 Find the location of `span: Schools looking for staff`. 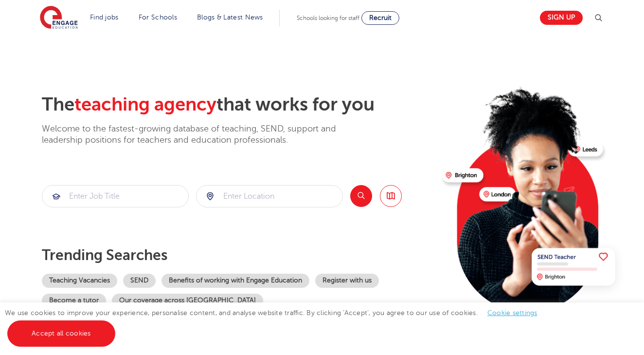

span: Schools looking for staff is located at coordinates (328, 18).